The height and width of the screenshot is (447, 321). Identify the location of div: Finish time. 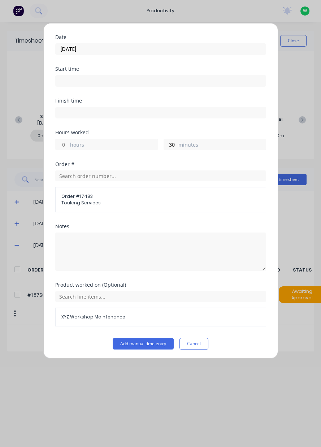
(161, 101).